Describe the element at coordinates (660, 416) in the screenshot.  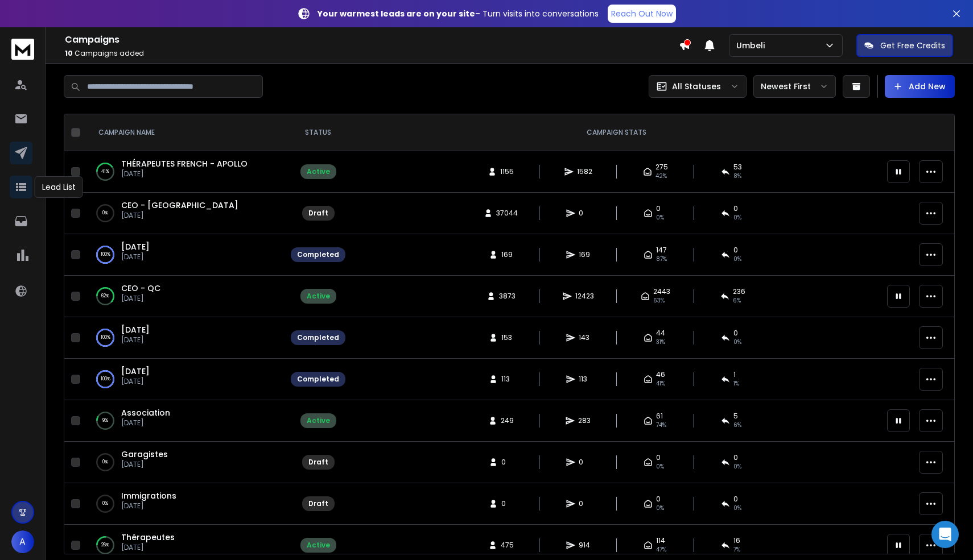
I see `span: 61` at that location.